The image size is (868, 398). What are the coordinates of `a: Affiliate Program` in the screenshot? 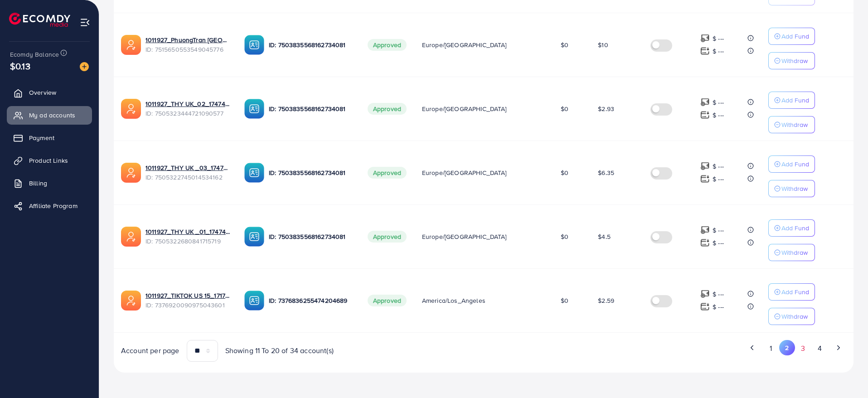 It's located at (49, 206).